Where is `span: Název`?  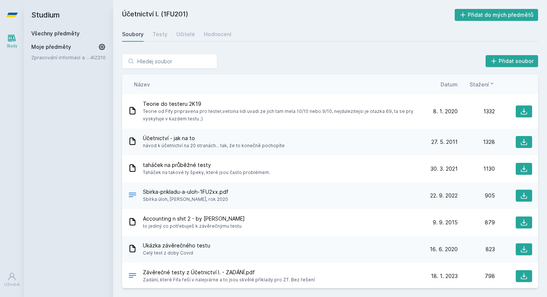 span: Název is located at coordinates (142, 84).